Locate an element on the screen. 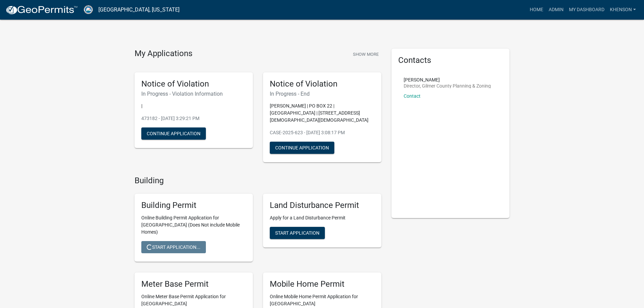  h5: Meter Base Permit is located at coordinates (194, 284).